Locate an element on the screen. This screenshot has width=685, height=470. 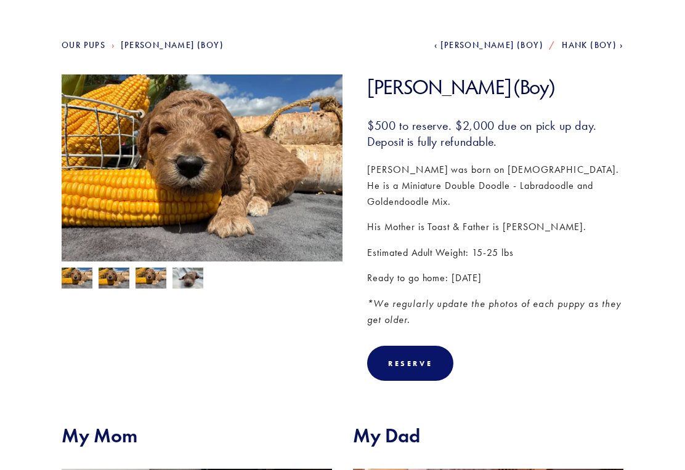
img: Kris 3.jpg is located at coordinates (114, 280).